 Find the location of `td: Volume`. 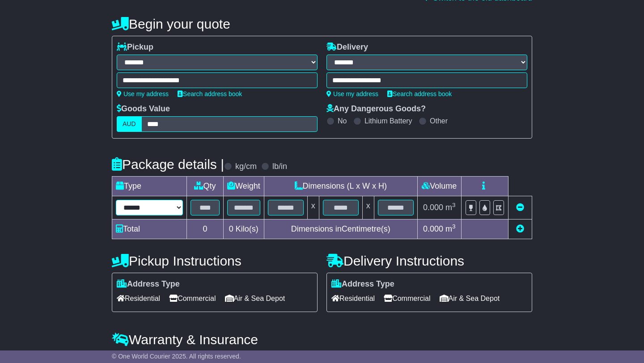

td: Volume is located at coordinates (439, 187).